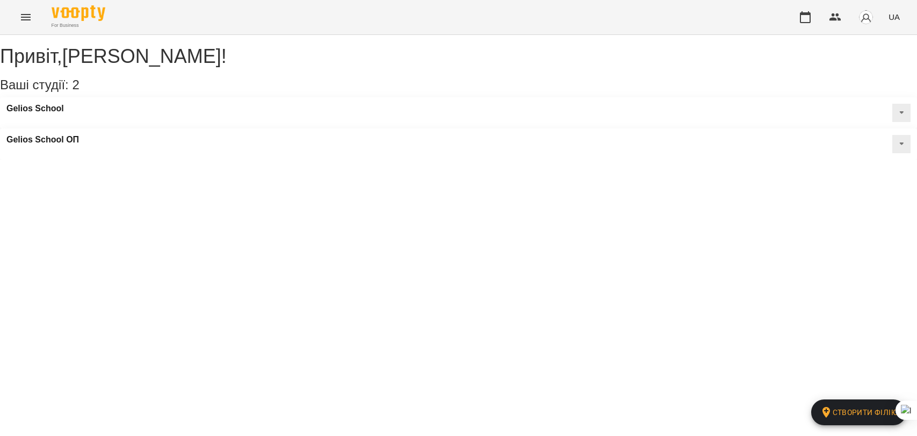 The image size is (917, 436). I want to click on h3: Gelios School ОП, so click(42, 140).